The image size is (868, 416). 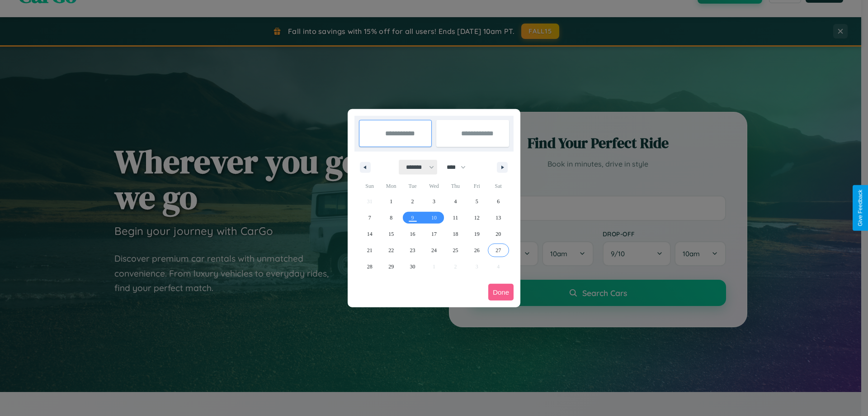 What do you see at coordinates (476, 218) in the screenshot?
I see `button: 12` at bounding box center [476, 218].